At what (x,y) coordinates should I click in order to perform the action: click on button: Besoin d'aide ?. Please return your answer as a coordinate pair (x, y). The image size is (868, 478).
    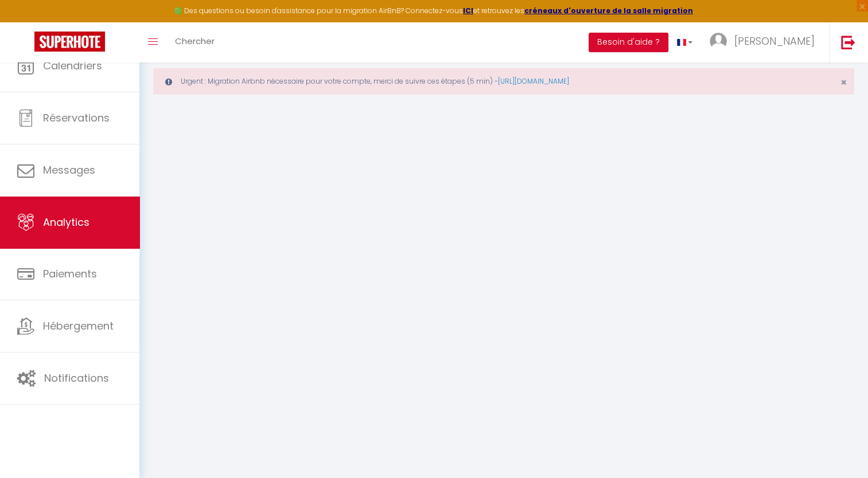
    Looking at the image, I should click on (628, 42).